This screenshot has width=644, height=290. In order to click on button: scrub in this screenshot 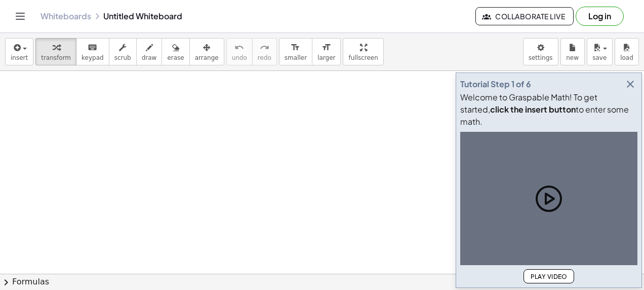, I will do `click(122, 52)`.